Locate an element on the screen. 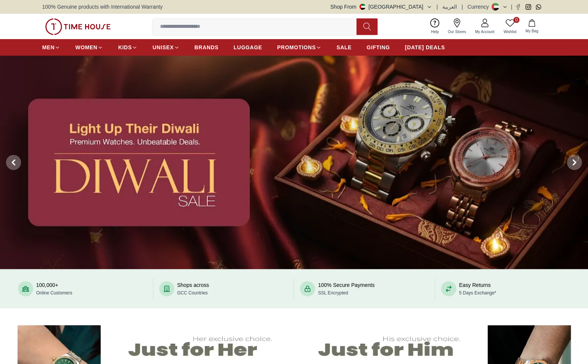  span: 0 is located at coordinates (516, 20).